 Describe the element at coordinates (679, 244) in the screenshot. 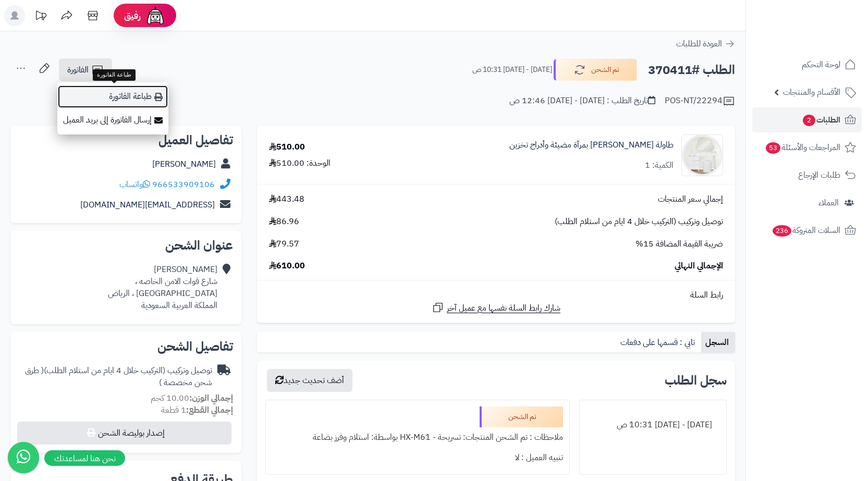

I see `span: ضريبة القيمة المضافة 15%` at that location.